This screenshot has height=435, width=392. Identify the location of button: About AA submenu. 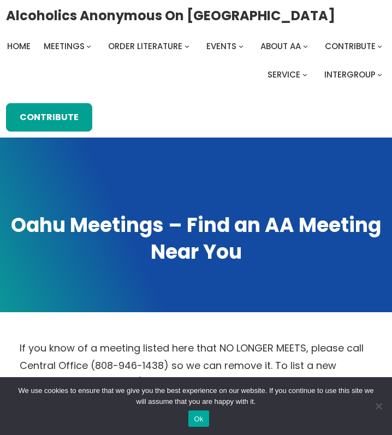
(305, 46).